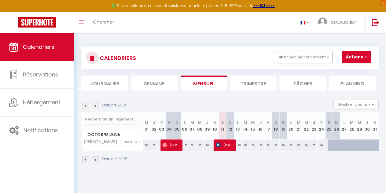 Image resolution: width=386 pixels, height=193 pixels. Describe the element at coordinates (268, 126) in the screenshot. I see `th: 17` at that location.